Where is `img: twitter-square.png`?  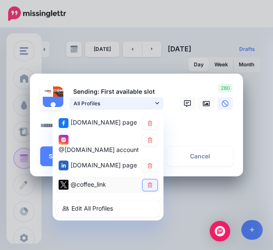 img: twitter-square.png is located at coordinates (63, 185).